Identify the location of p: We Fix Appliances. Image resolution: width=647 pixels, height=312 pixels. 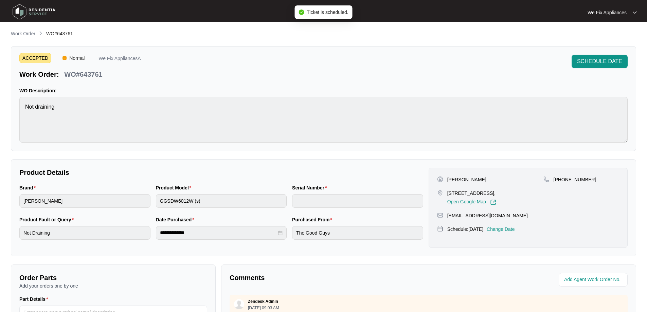
(607, 13).